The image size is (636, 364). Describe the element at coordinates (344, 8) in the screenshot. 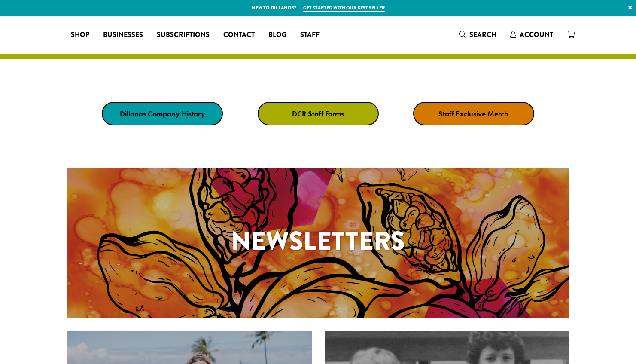

I see `a: Get started with our best seller` at that location.